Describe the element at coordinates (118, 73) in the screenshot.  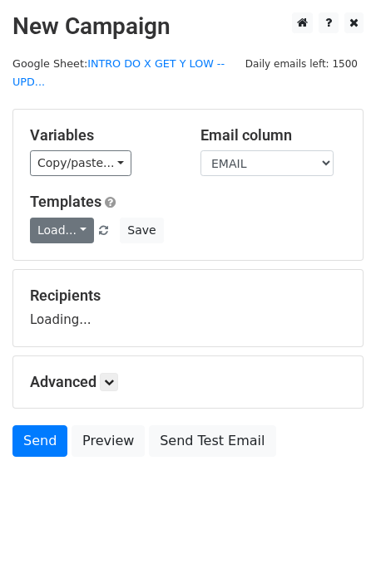
I see `a: INTRO DO X GET Y LOW -- UPD...` at that location.